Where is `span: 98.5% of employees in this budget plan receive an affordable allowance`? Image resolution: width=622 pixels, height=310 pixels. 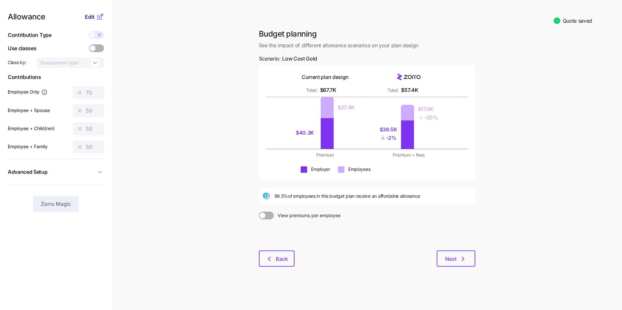
span: 98.5% of employees in this budget plan receive an affordable allowance is located at coordinates (347, 196).